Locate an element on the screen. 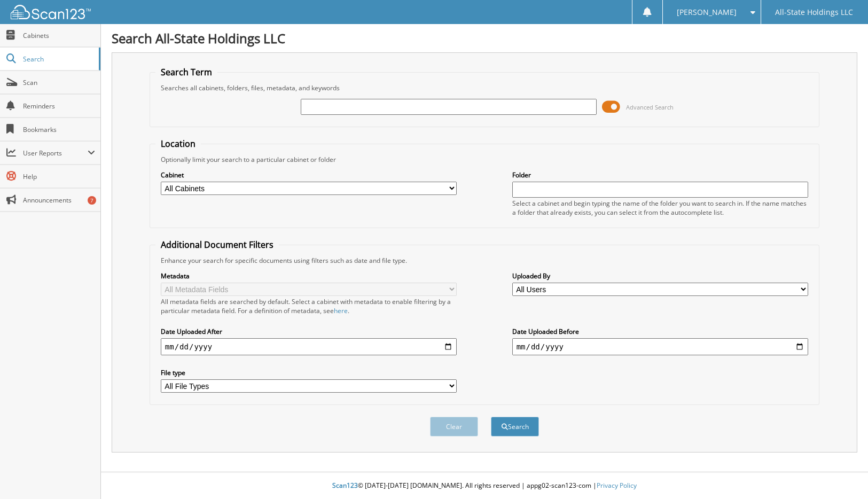 This screenshot has width=868, height=499. span: Cabinets is located at coordinates (59, 36).